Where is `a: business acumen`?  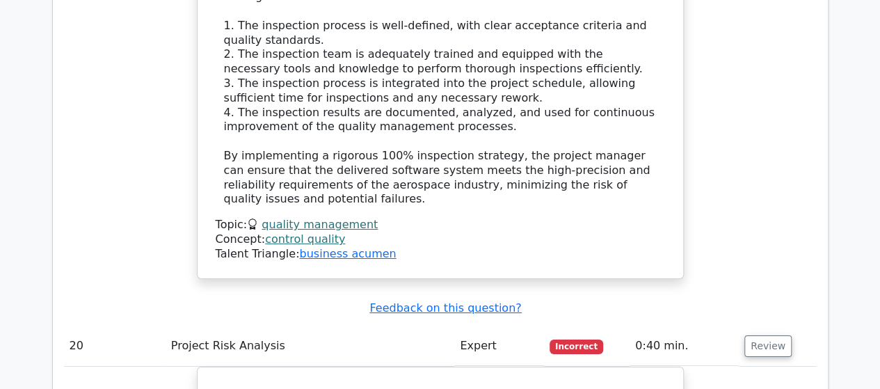
a: business acumen is located at coordinates (347, 253).